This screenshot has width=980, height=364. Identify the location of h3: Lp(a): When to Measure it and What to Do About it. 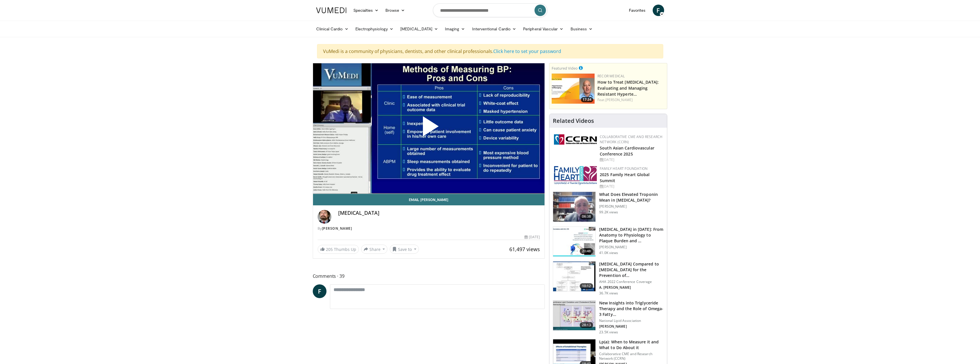
(631, 345).